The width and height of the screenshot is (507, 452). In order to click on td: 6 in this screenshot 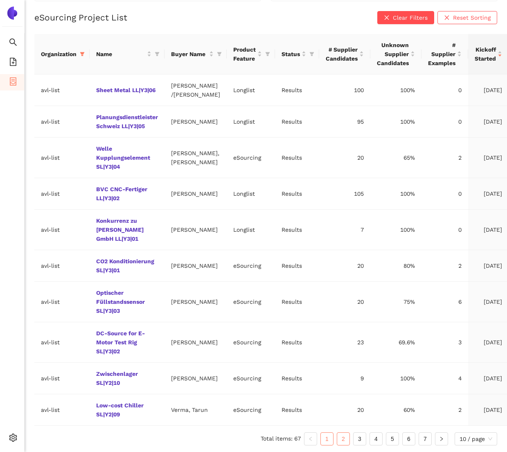, I will do `click(445, 302)`.